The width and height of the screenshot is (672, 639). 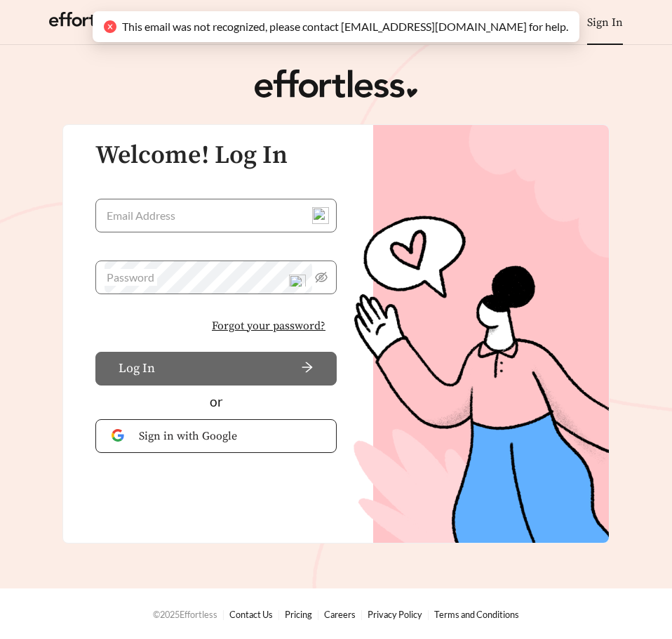 What do you see at coordinates (298, 614) in the screenshot?
I see `a: Pricing` at bounding box center [298, 614].